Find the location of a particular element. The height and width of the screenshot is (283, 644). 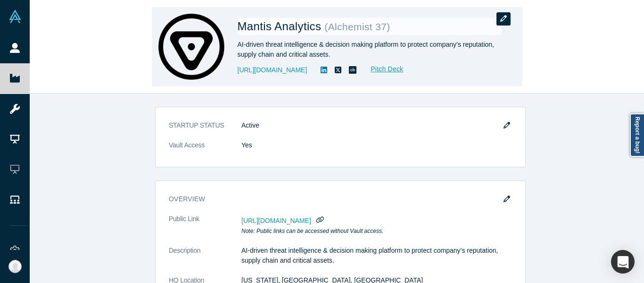

small: ( Alchemist 37 ) is located at coordinates (357, 26).